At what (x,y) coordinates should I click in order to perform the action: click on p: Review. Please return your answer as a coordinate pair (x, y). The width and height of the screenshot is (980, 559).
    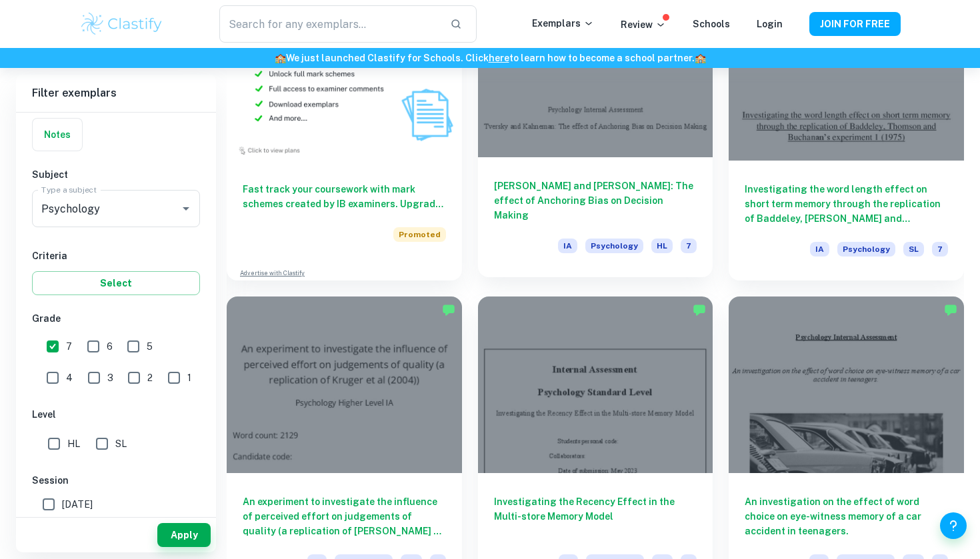
    Looking at the image, I should click on (643, 25).